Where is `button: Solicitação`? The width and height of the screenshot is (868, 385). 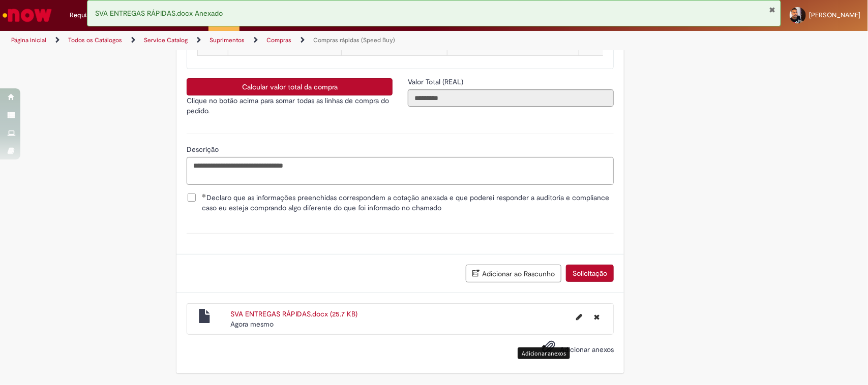 button: Solicitação is located at coordinates (590, 274).